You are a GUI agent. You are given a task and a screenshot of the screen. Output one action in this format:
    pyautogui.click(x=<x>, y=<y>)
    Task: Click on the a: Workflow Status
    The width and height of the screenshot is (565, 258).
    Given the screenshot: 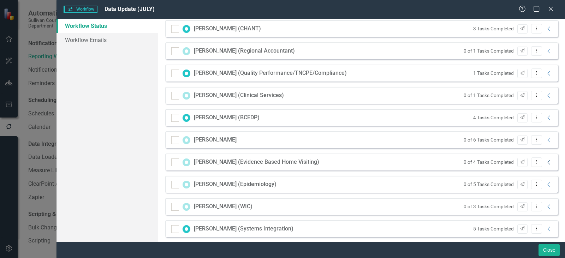 What is the action you would take?
    pyautogui.click(x=107, y=26)
    